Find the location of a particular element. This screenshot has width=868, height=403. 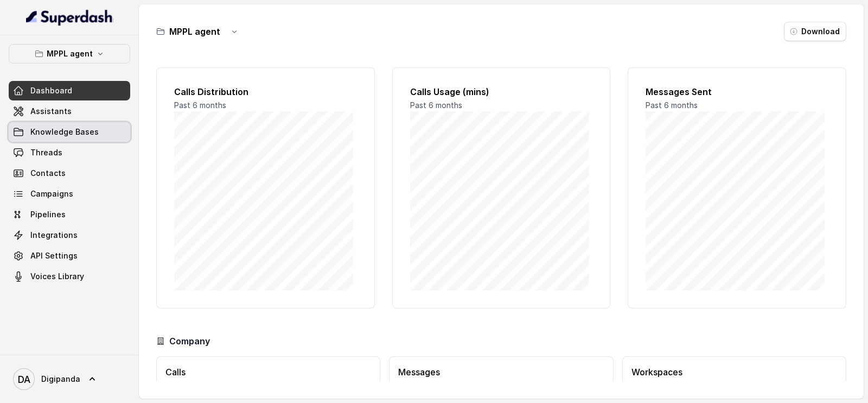

text: DA is located at coordinates (24, 379).